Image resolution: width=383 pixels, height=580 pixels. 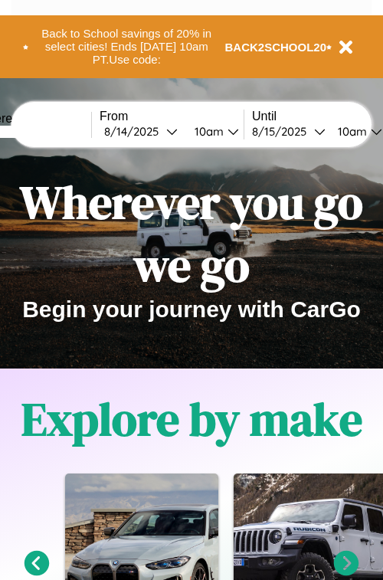 What do you see at coordinates (141, 131) in the screenshot?
I see `button: 8/14/2025` at bounding box center [141, 131].